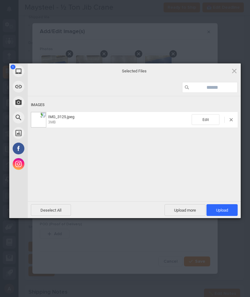  Describe the element at coordinates (222, 210) in the screenshot. I see `span: Upload` at that location.